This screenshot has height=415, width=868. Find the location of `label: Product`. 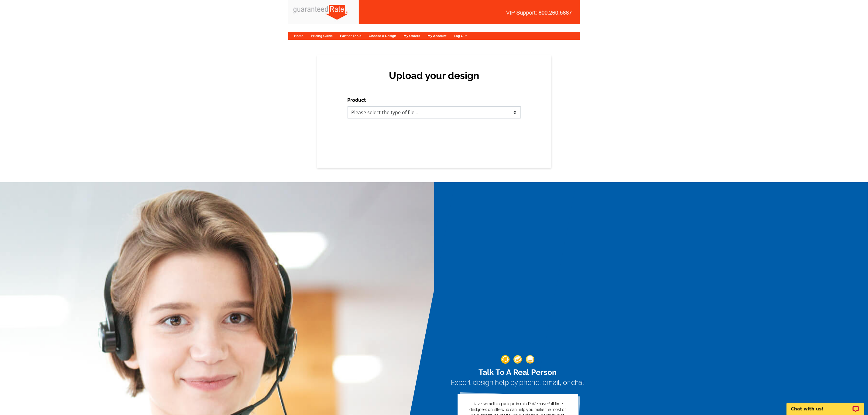

label: Product is located at coordinates (356, 100).